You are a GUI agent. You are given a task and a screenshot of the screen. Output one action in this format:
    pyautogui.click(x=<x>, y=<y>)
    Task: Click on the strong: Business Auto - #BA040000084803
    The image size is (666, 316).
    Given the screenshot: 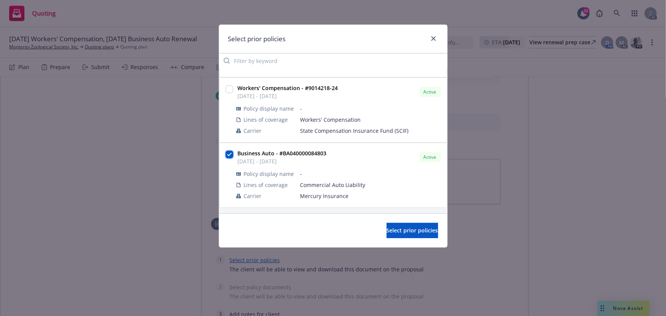 What is the action you would take?
    pyautogui.click(x=282, y=153)
    